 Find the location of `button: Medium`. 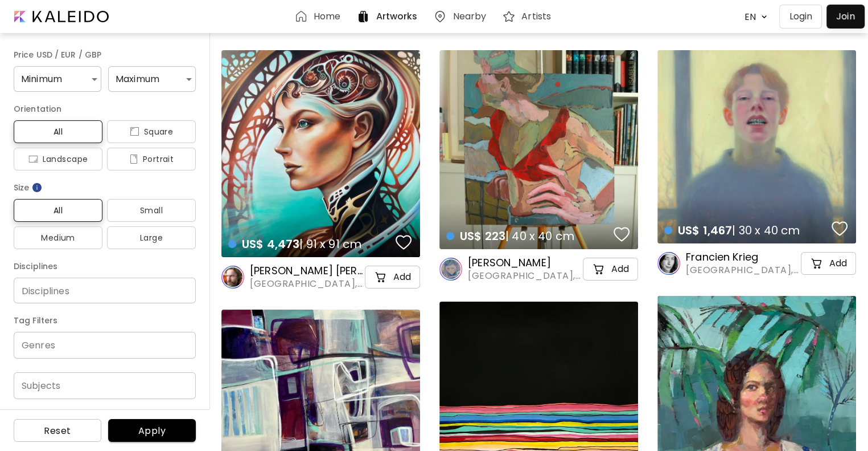

button: Medium is located at coordinates (58, 237).